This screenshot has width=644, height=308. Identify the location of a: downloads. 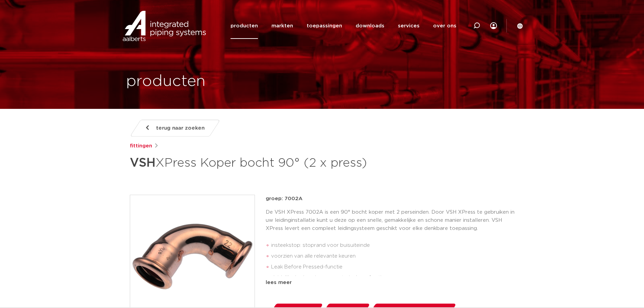
(370, 26).